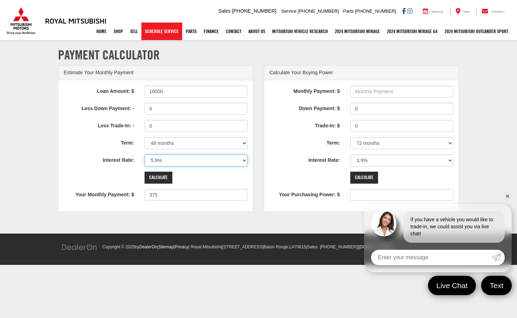  I want to click on label: Monthly Payment: $, so click(305, 90).